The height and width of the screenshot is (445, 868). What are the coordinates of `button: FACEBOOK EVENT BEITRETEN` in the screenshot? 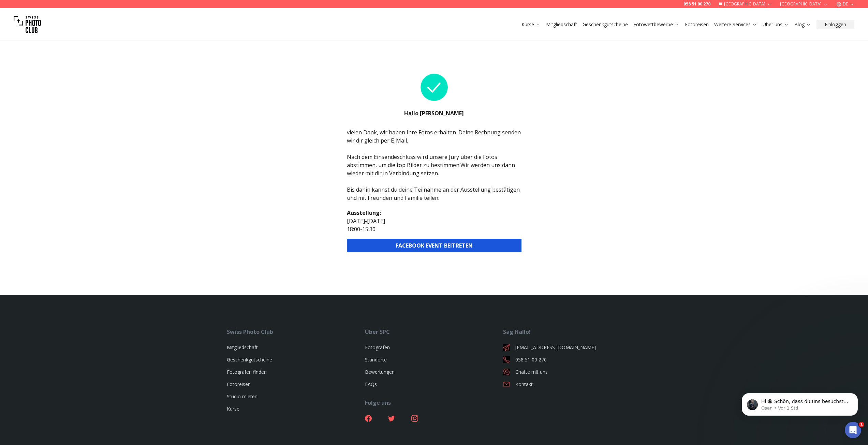 It's located at (434, 246).